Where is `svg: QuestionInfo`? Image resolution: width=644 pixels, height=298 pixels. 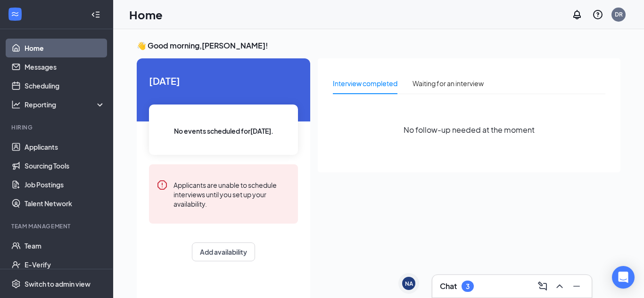 svg: QuestionInfo is located at coordinates (598, 15).